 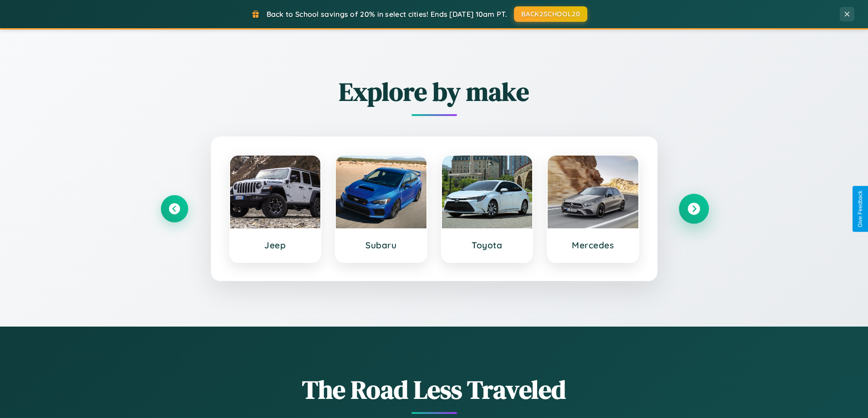 What do you see at coordinates (860, 209) in the screenshot?
I see `div: Give Feedback` at bounding box center [860, 209].